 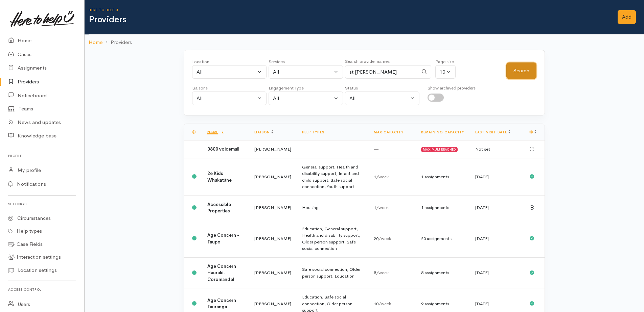 What do you see at coordinates (439, 150) in the screenshot?
I see `div: MAXIMUM REACHED` at bounding box center [439, 150].